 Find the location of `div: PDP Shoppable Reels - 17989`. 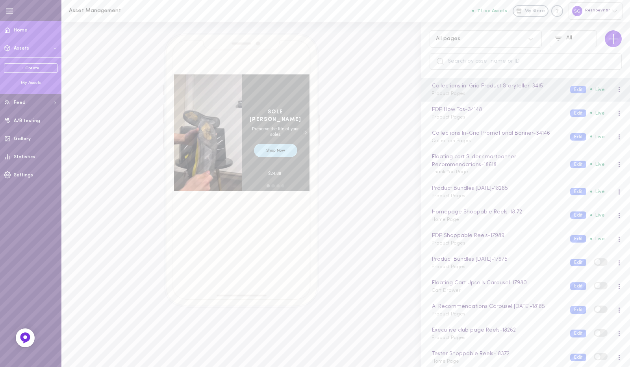

div: PDP Shoppable Reels - 17989 is located at coordinates (497, 236).